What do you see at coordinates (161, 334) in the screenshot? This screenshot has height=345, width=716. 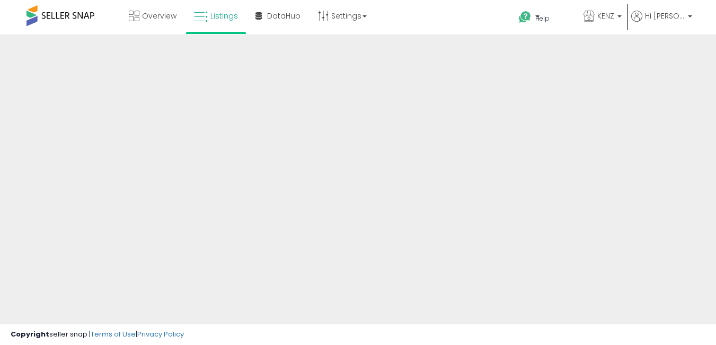 I see `a: Privacy Policy` at bounding box center [161, 334].